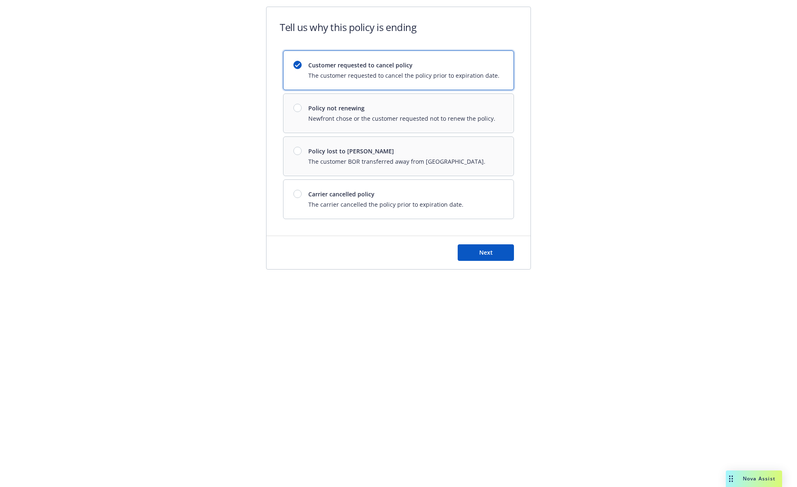 The height and width of the screenshot is (487, 797). I want to click on span: The customer requested to cancel the policy prior to expiration date., so click(404, 75).